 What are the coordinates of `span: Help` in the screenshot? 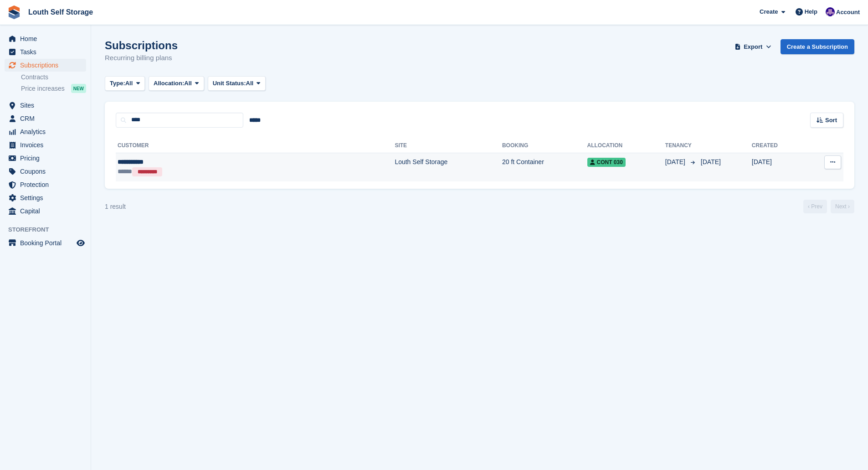 It's located at (811, 12).